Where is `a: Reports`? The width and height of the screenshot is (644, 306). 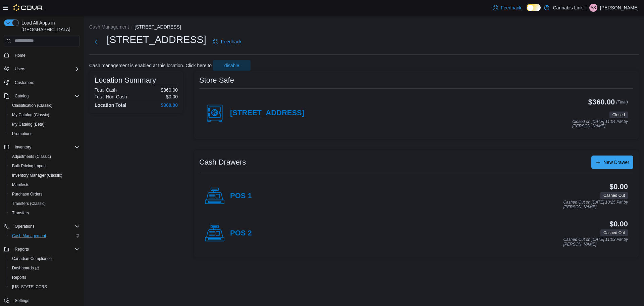
a: Reports is located at coordinates (19, 277).